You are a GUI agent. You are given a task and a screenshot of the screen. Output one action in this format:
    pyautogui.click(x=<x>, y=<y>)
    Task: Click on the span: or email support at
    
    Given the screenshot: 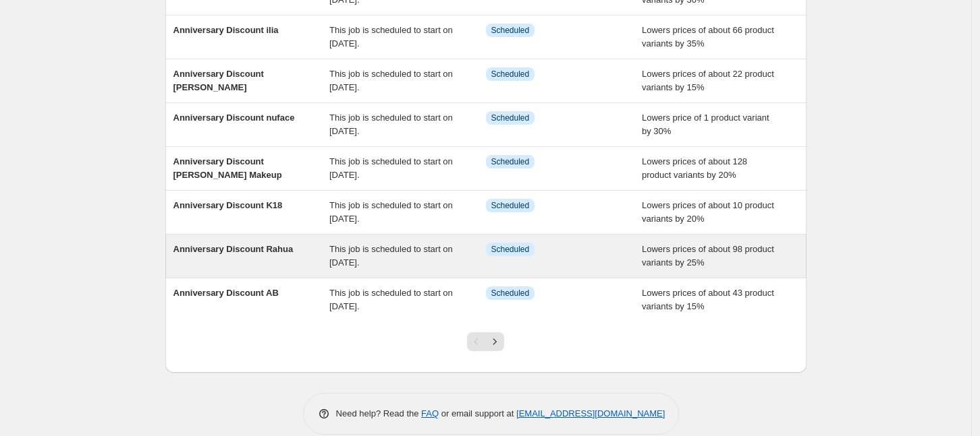 What is the action you would take?
    pyautogui.click(x=477, y=413)
    